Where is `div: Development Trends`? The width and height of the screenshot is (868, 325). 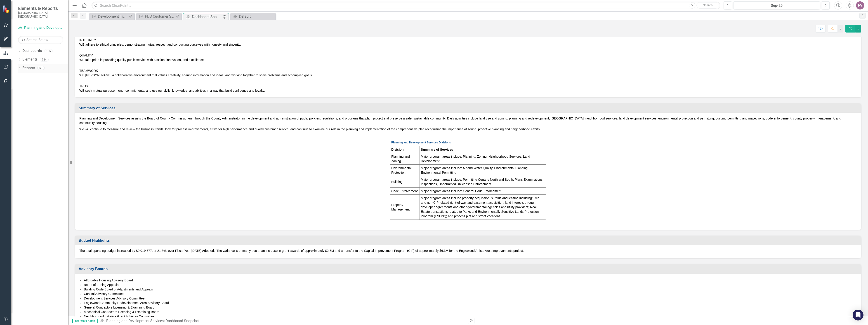
div: Development Trends is located at coordinates (113, 16).